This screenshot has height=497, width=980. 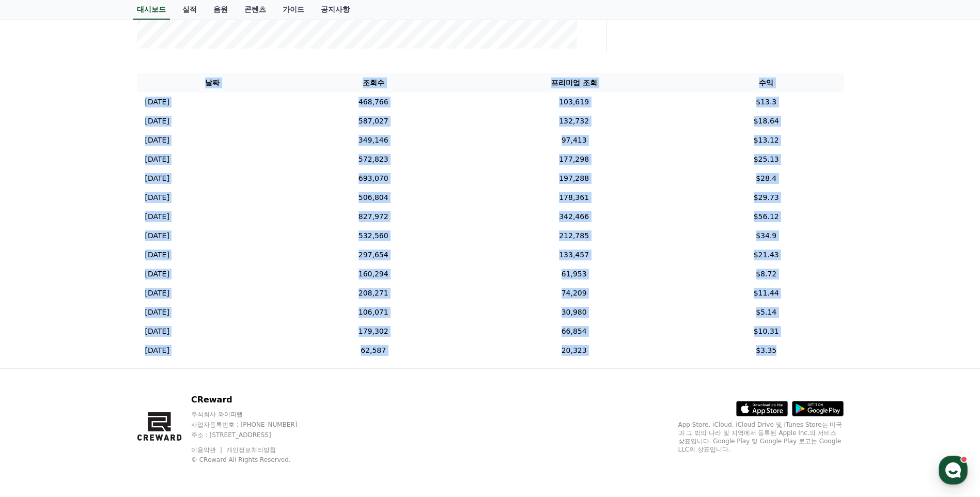 I want to click on td: 532,560, so click(x=373, y=236).